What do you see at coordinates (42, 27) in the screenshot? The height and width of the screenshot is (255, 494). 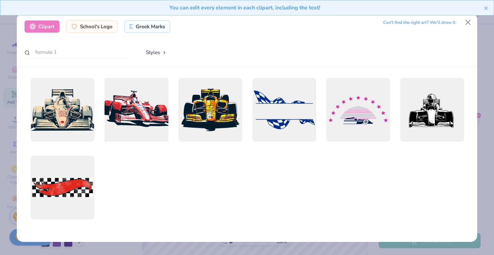 I see `div: Clipart` at bounding box center [42, 27].